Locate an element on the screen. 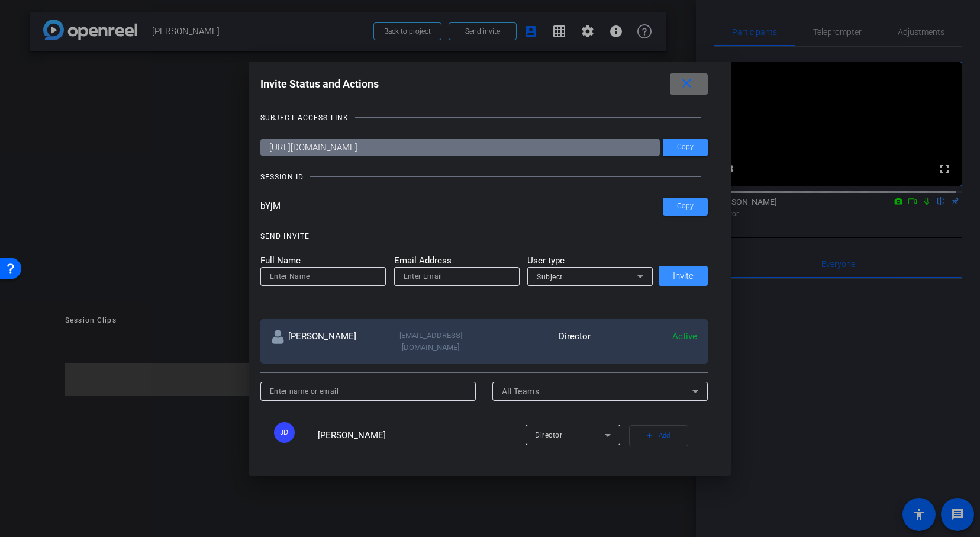  div: Director is located at coordinates (537, 341).